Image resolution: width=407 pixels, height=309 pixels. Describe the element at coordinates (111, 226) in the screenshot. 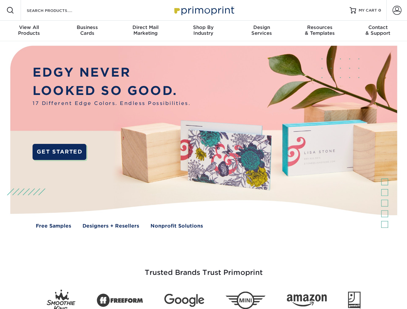

I see `a: Designers + Resellers` at that location.